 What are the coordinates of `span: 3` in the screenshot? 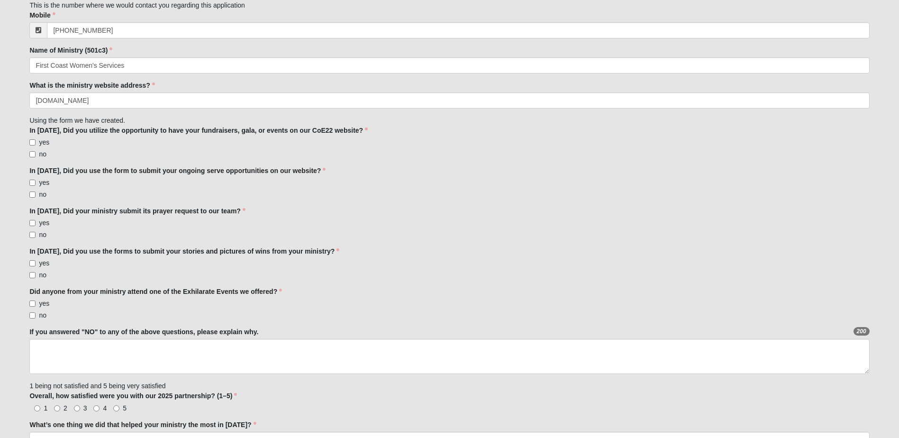 It's located at (85, 408).